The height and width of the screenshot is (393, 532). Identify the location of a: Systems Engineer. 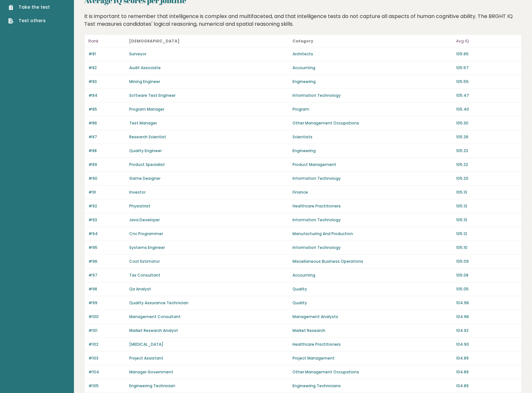
(147, 248).